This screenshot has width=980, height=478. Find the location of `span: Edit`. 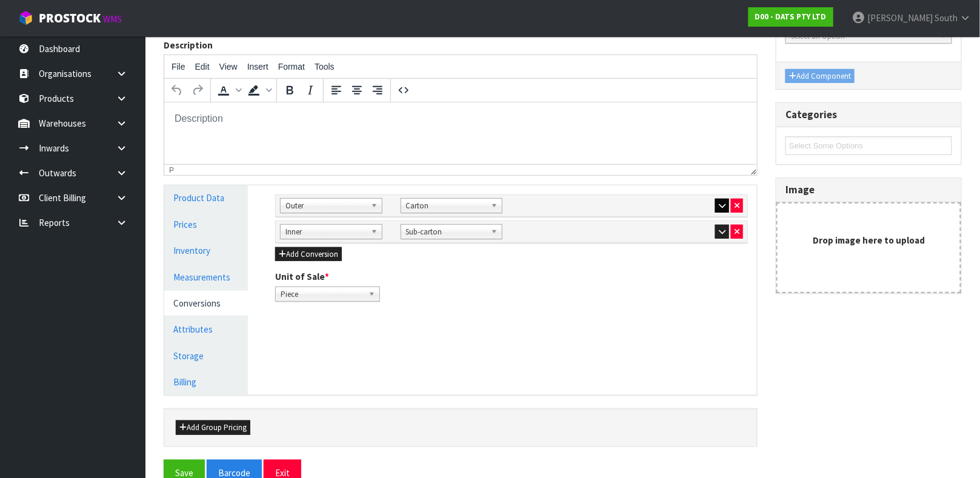

span: Edit is located at coordinates (203, 67).